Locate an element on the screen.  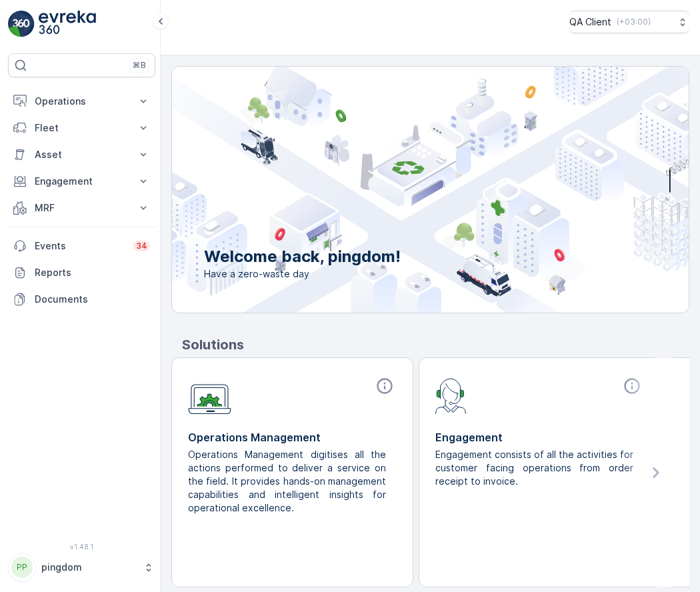
p: ( +03:00 ) is located at coordinates (633, 22).